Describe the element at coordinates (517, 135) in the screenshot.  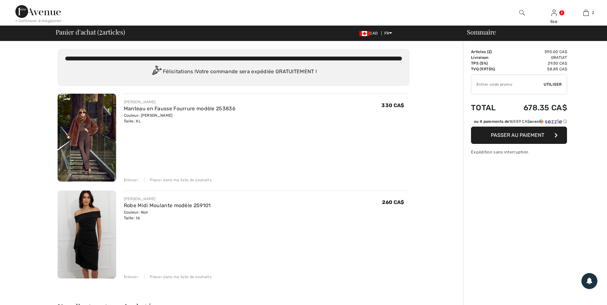
I see `span: Passer au paiement` at that location.